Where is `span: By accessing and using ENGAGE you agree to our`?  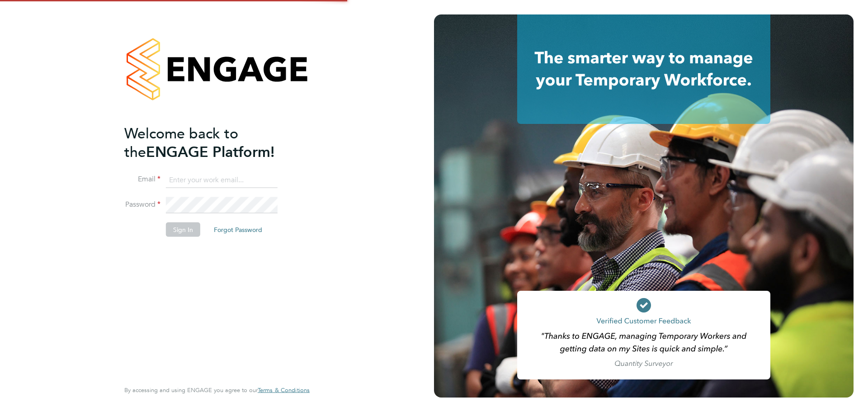
span: By accessing and using ENGAGE you agree to our is located at coordinates (217, 390).